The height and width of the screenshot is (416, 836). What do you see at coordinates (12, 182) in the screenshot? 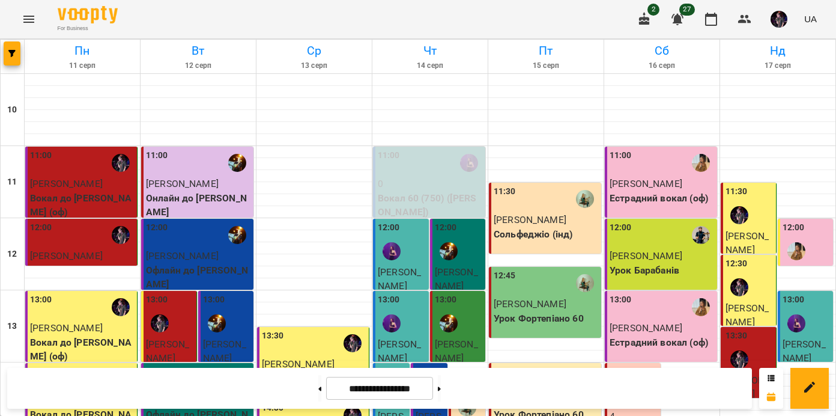
I see `h6: 11` at bounding box center [12, 182].